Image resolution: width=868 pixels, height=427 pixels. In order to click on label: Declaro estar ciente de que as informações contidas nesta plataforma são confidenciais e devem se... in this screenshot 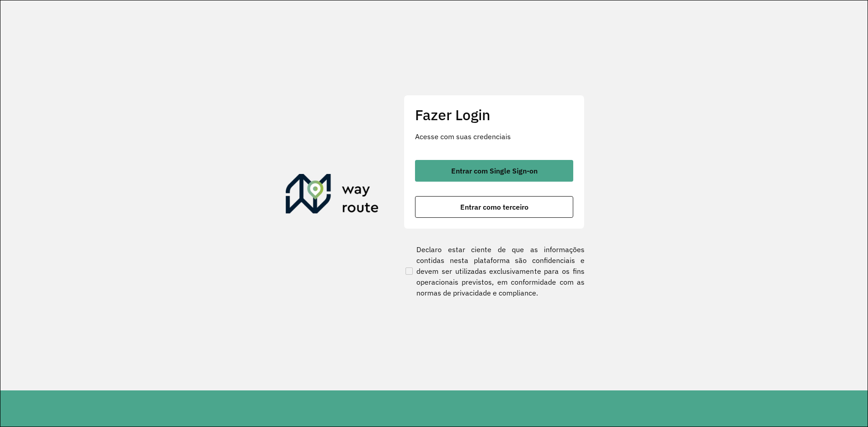, I will do `click(494, 271)`.